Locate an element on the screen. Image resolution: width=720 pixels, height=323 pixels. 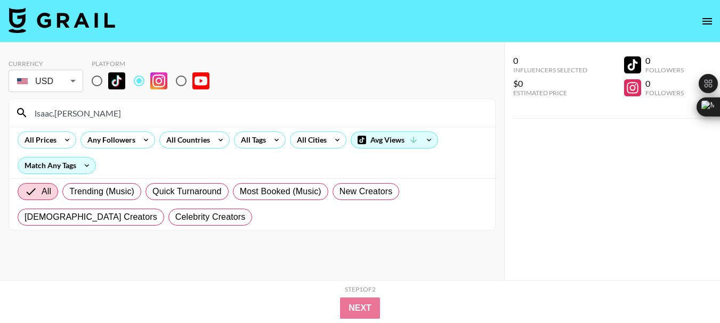
img: Instagram is located at coordinates (159, 81).